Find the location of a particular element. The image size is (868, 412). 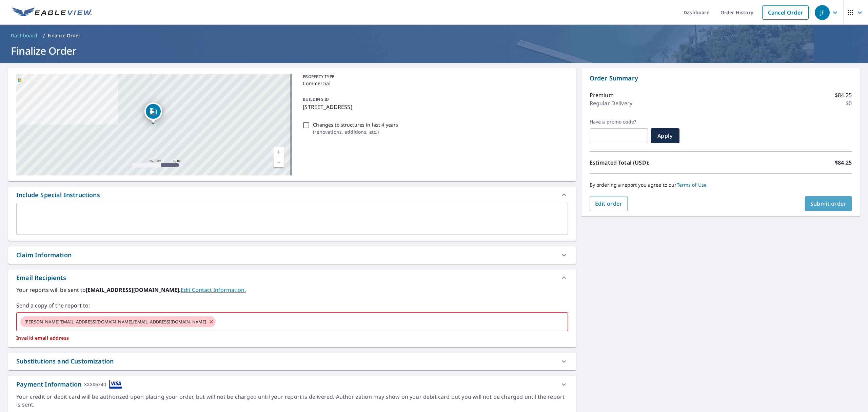

p: Regular Delivery is located at coordinates (612, 103).